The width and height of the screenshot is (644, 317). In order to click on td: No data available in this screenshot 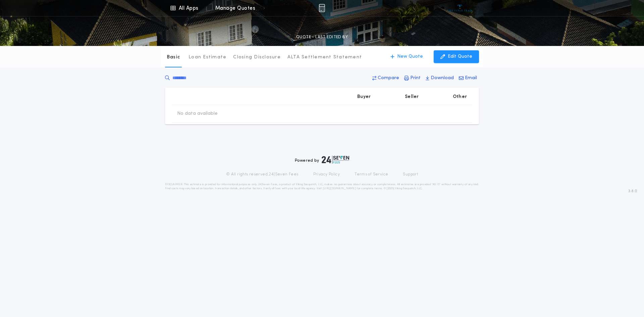, I will do `click(197, 114)`.